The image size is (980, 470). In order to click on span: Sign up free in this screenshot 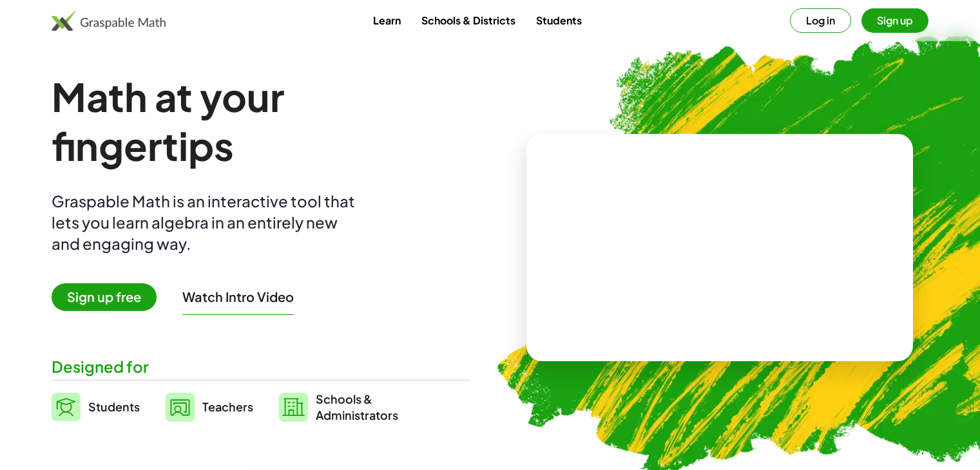, I will do `click(104, 297)`.